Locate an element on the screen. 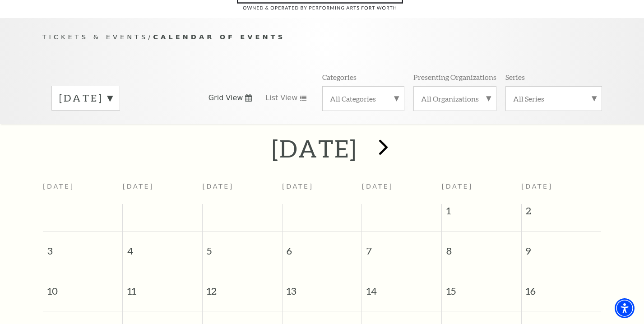  span: 5 is located at coordinates (242, 247).